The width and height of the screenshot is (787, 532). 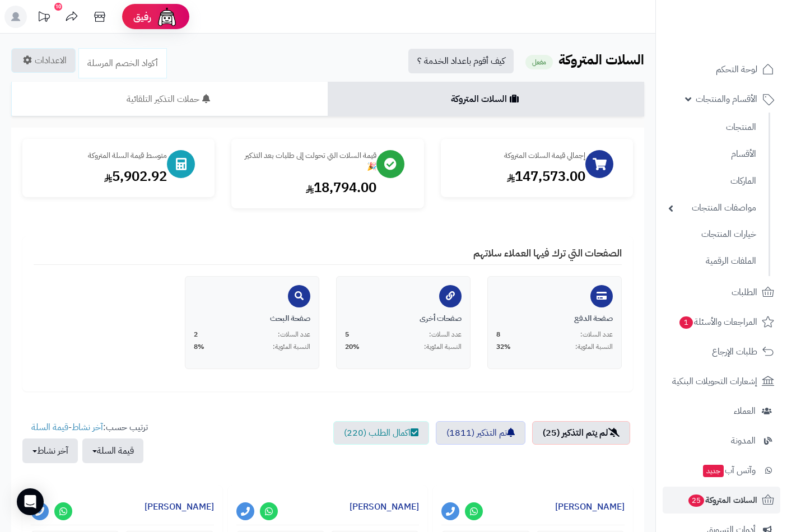 I want to click on span: 5, so click(x=346, y=334).